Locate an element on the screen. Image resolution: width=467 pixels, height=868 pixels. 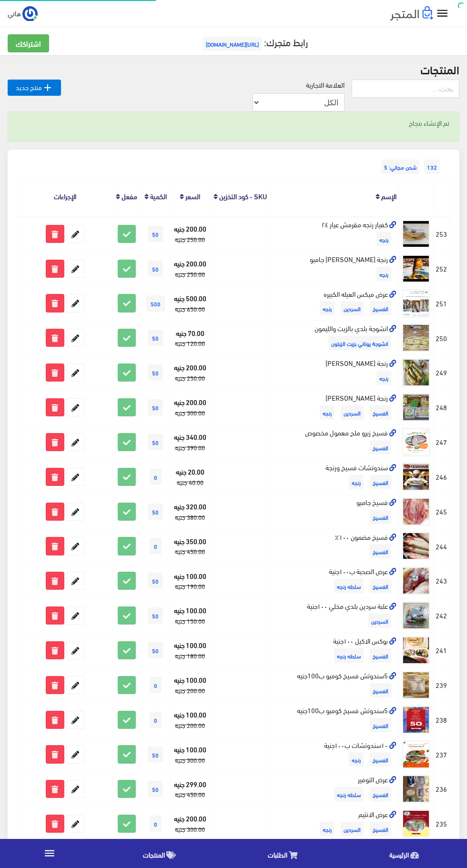
a: الكمية is located at coordinates (158, 196).